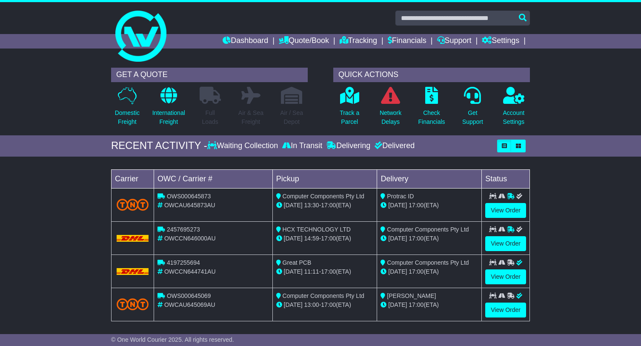 The image size is (641, 346). What do you see at coordinates (348, 146) in the screenshot?
I see `div: Delivering` at bounding box center [348, 146].